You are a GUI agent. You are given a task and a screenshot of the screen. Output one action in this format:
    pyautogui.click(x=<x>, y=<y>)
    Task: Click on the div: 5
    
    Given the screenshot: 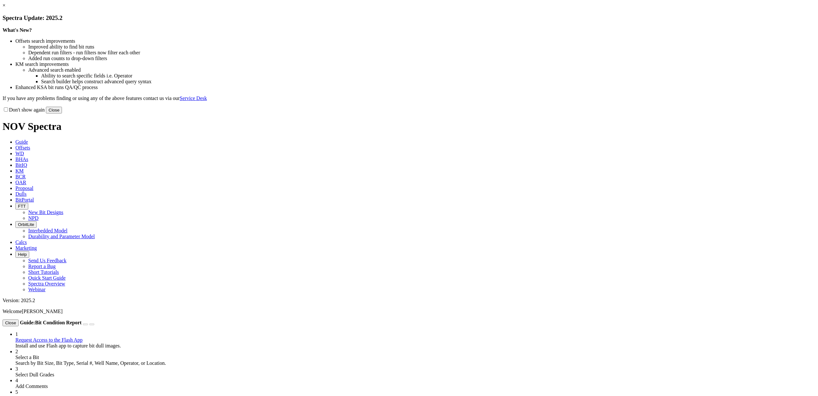 What is the action you would take?
    pyautogui.click(x=415, y=392)
    